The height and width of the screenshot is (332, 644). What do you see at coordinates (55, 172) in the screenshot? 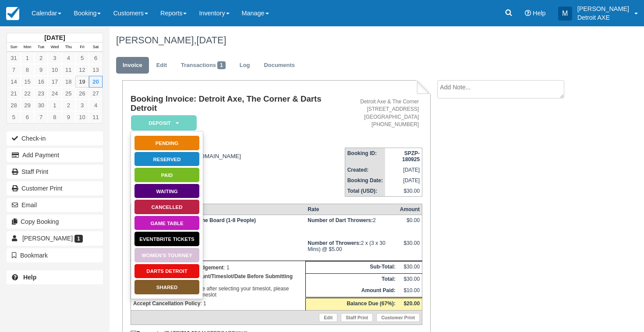
I see `a: Staff Print` at bounding box center [55, 172].